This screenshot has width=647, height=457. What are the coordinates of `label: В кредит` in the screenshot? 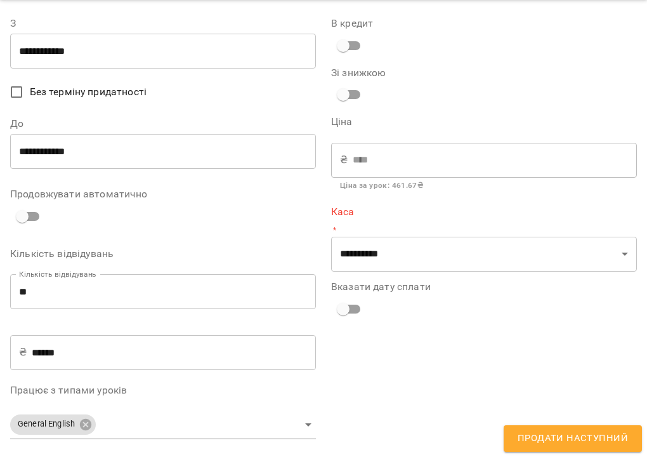 It's located at (484, 23).